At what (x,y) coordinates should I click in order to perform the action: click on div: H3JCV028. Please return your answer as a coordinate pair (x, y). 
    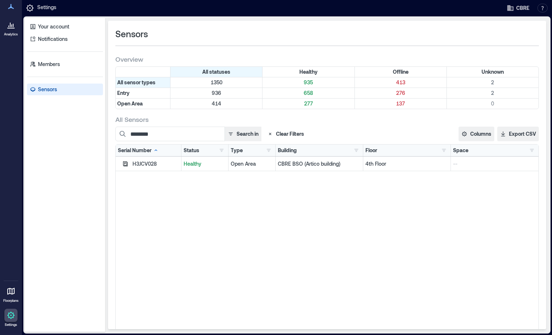
    Looking at the image, I should click on (156, 164).